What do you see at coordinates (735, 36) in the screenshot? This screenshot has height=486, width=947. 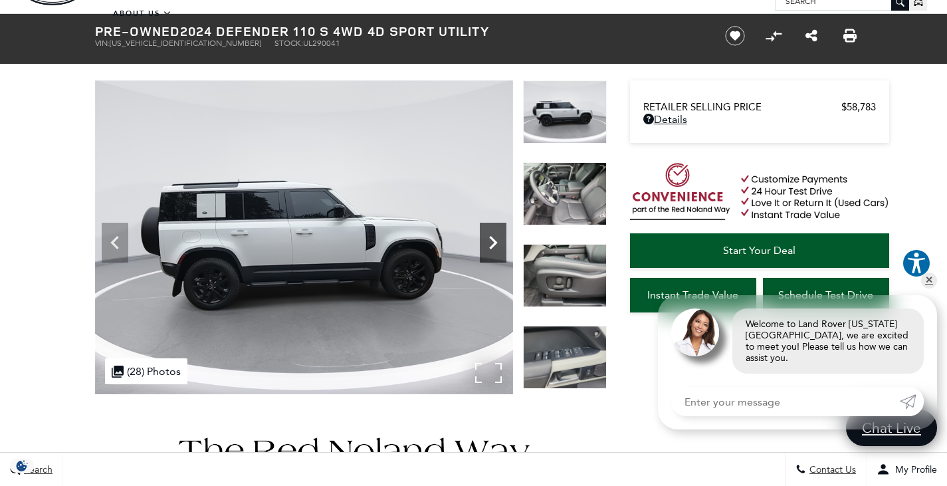 I see `button: Save vehicle` at bounding box center [735, 36].